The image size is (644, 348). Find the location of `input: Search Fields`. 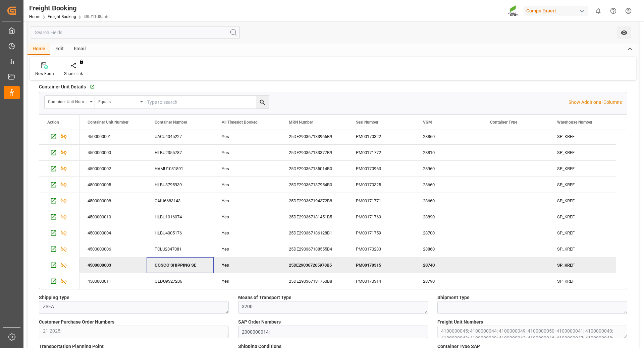

input: Search Fields is located at coordinates (135, 32).